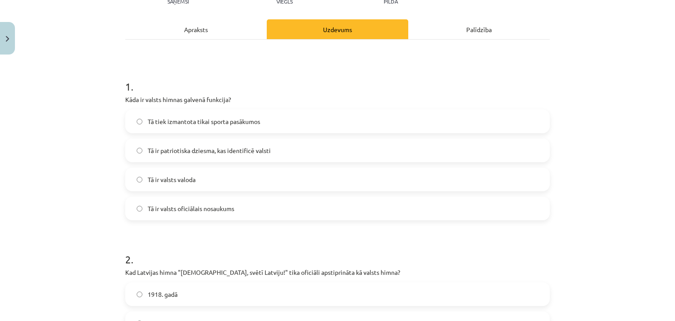 This screenshot has width=675, height=321. What do you see at coordinates (191, 208) in the screenshot?
I see `span: Tā ir valsts oficiālais nosaukums` at bounding box center [191, 208].